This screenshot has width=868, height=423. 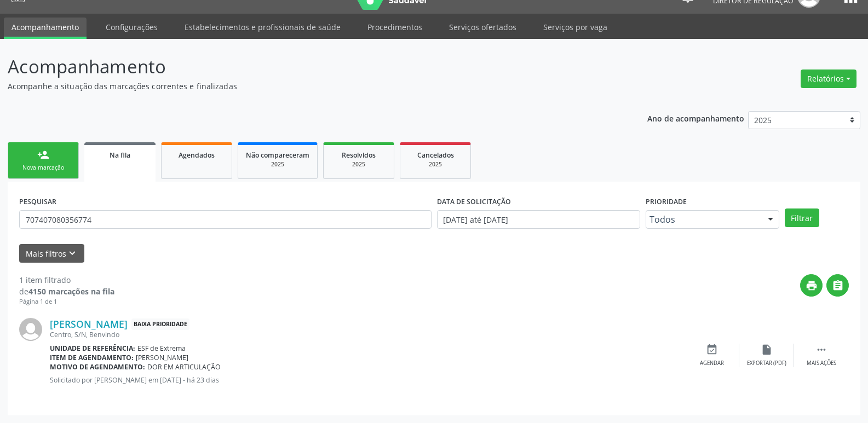 What do you see at coordinates (666, 202) in the screenshot?
I see `label: Prioridade` at bounding box center [666, 202].